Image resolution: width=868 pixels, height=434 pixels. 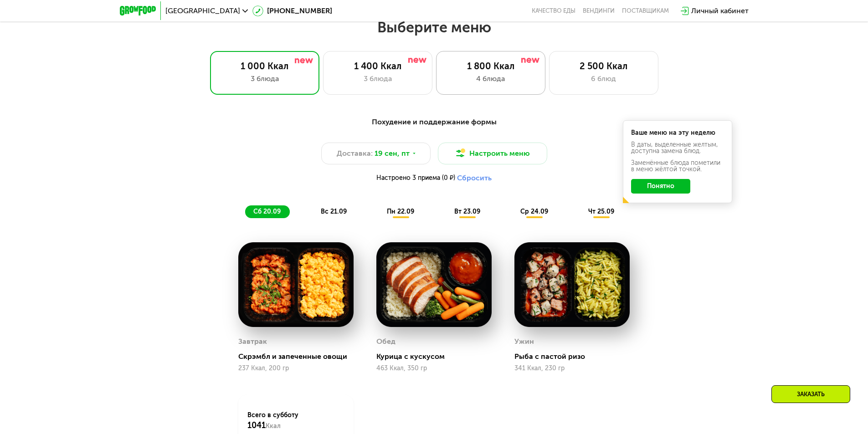 What do you see at coordinates (265, 66) in the screenshot?
I see `div: 1 000 Ккал` at bounding box center [265, 66].